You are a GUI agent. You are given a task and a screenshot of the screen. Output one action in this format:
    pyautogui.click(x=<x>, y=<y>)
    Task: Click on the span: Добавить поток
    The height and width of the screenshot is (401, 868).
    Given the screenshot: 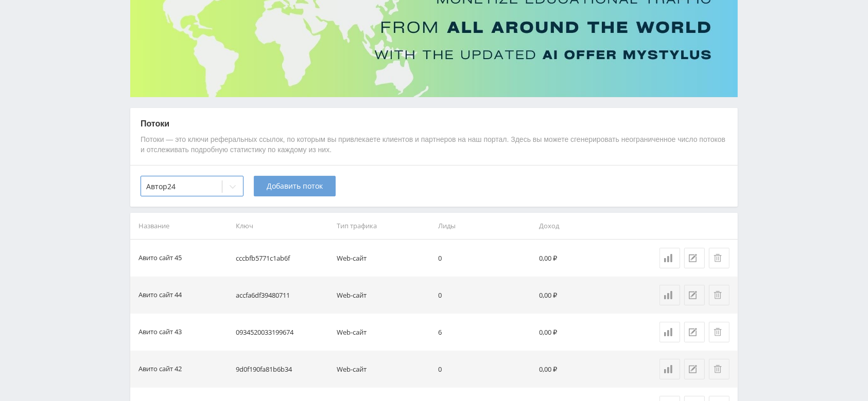 What is the action you would take?
    pyautogui.click(x=295, y=186)
    